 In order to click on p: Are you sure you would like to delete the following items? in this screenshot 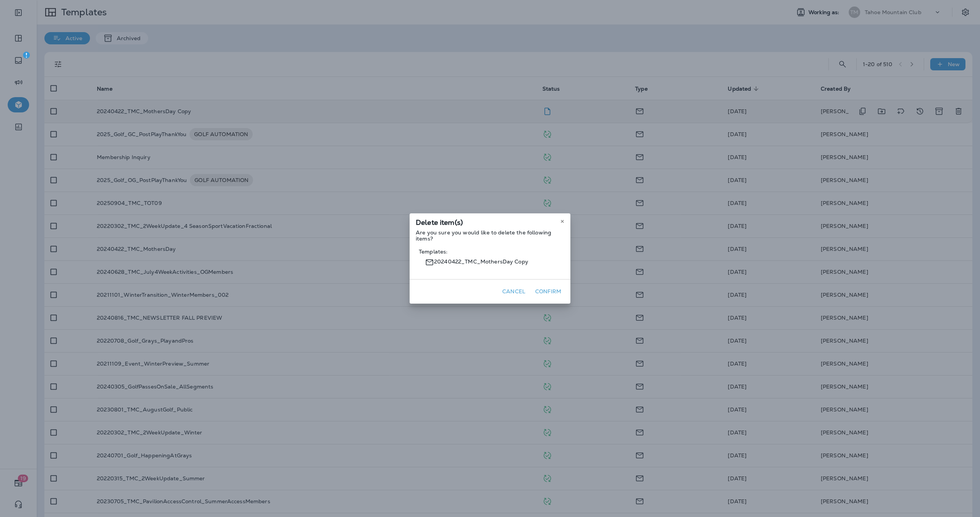, I will do `click(490, 236)`.